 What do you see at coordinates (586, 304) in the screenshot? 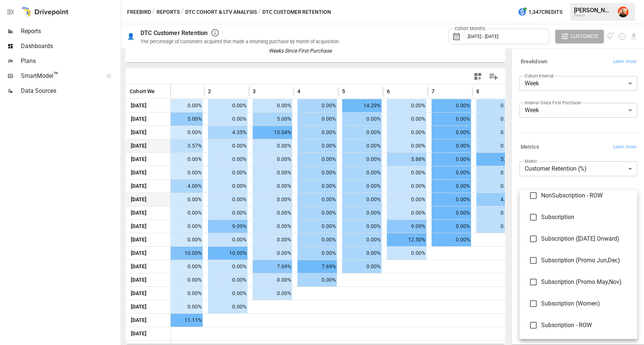
I see `span: Subscription (Women)` at bounding box center [586, 304].